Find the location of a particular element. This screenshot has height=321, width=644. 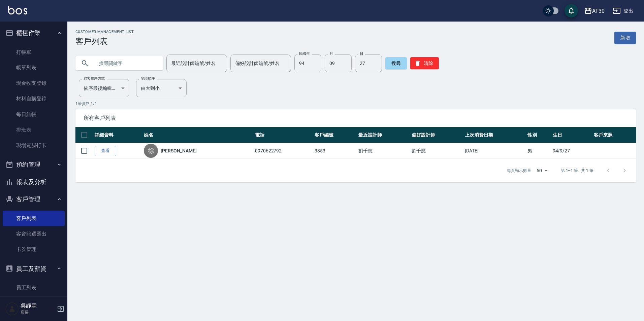

h5: 吳靜霖 is located at coordinates (38, 305).